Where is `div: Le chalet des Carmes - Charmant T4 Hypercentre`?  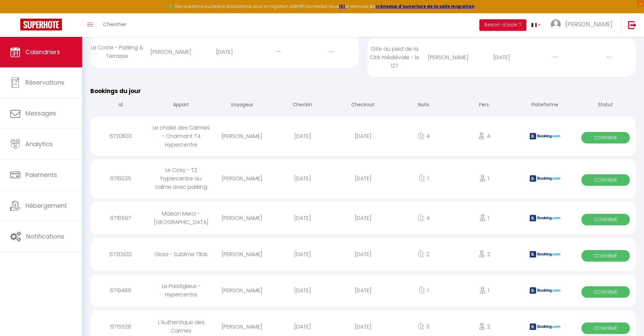 div: Le chalet des Carmes - Charmant T4 Hypercentre is located at coordinates (181, 136).